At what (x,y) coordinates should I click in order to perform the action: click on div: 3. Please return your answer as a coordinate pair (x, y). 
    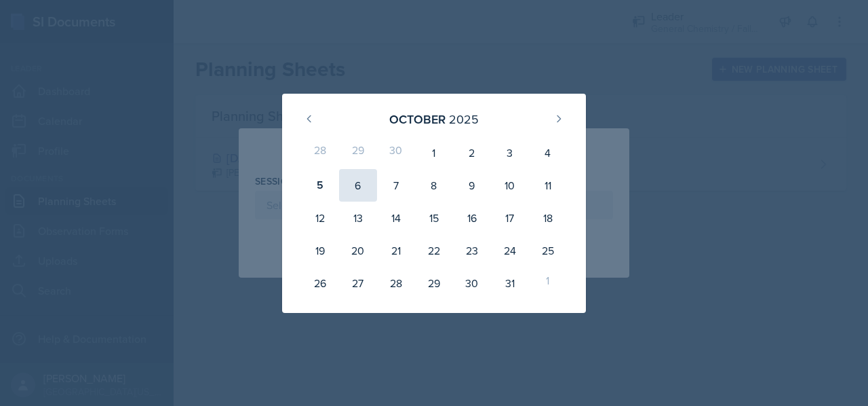
    Looking at the image, I should click on (510, 152).